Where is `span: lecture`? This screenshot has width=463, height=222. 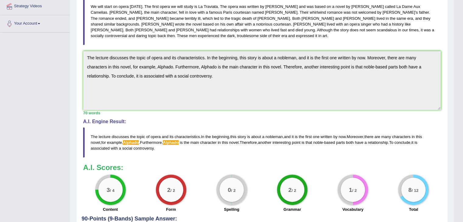
span: lecture is located at coordinates (104, 137).